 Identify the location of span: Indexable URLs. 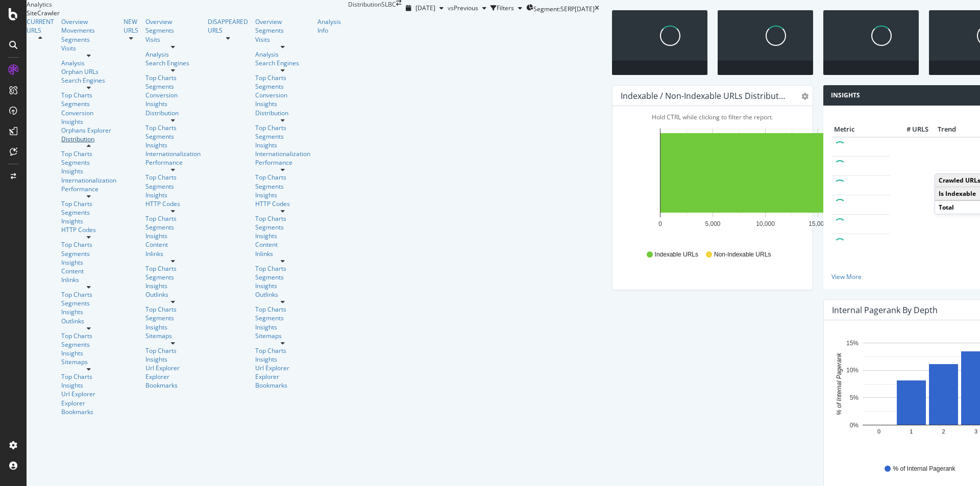
(677, 255).